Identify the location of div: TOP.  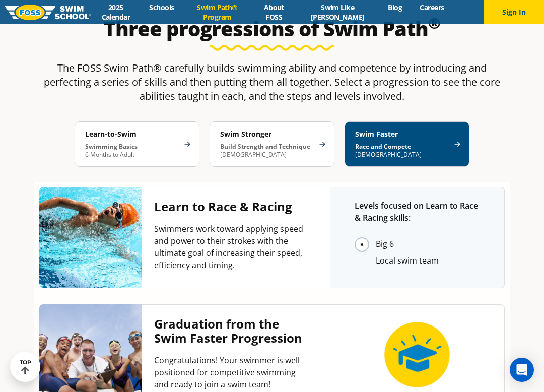
(25, 367).